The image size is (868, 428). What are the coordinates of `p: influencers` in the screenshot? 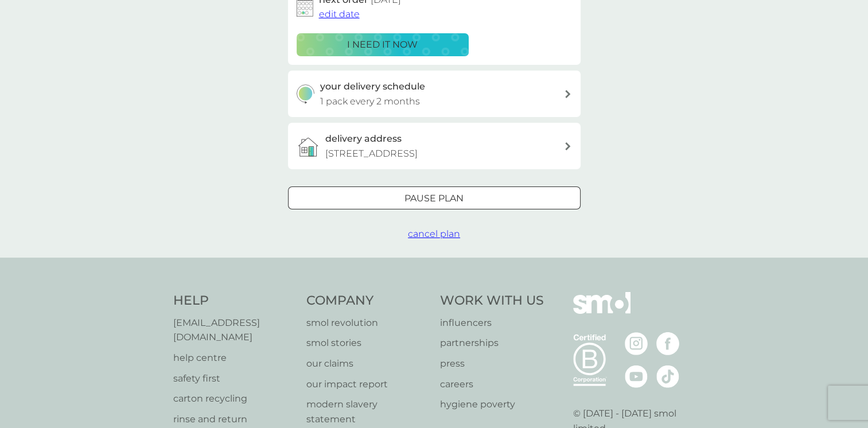 It's located at (492, 323).